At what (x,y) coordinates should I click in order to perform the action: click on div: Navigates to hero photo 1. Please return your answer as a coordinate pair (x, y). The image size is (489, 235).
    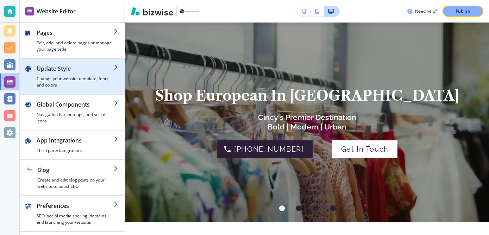
    Looking at the image, I should click on (282, 208).